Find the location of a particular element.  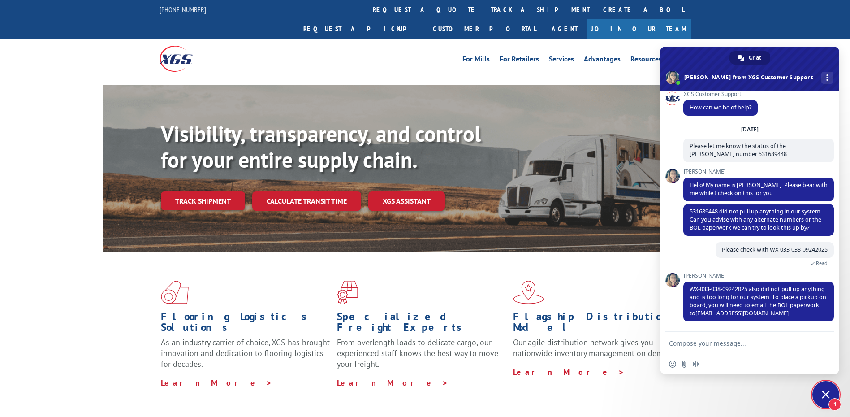

p: From overlength loads to delicate cargo, our experienced staff knows the best way to move your fr... is located at coordinates (422, 357).